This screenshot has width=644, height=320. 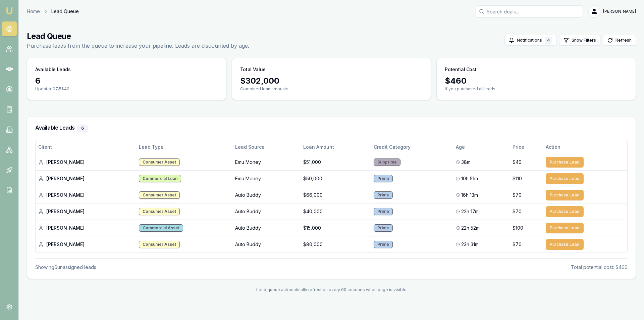 I want to click on h3: Total Value, so click(x=253, y=69).